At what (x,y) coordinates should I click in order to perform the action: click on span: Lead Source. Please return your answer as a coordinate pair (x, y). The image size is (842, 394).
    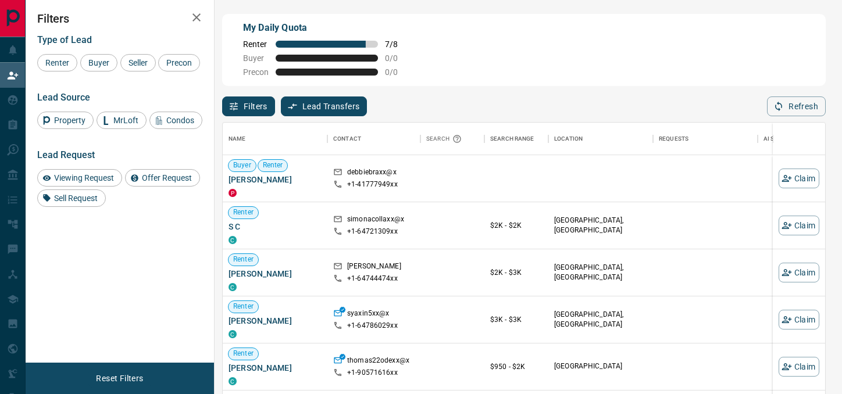
    Looking at the image, I should click on (63, 97).